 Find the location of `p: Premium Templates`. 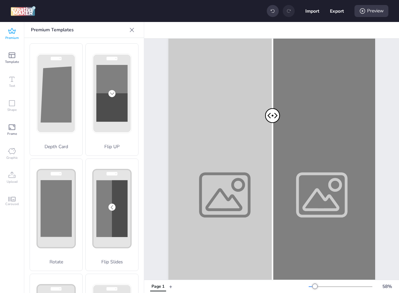

p: Premium Templates is located at coordinates (79, 30).